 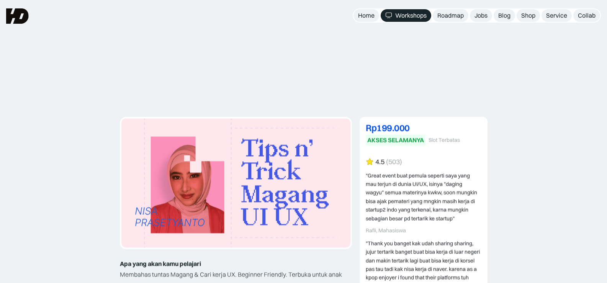 I want to click on div: Jobs, so click(x=481, y=15).